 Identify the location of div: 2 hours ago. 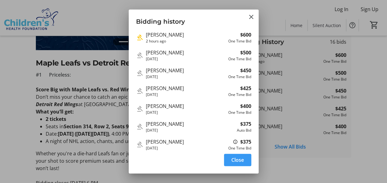
(186, 41).